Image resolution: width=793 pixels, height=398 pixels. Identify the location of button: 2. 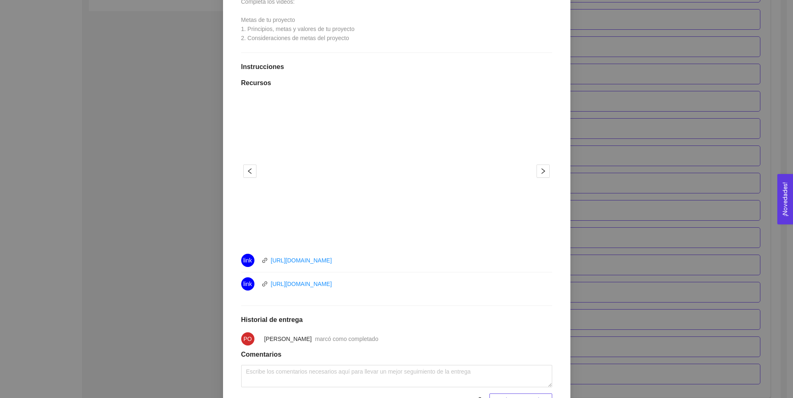
(403, 234).